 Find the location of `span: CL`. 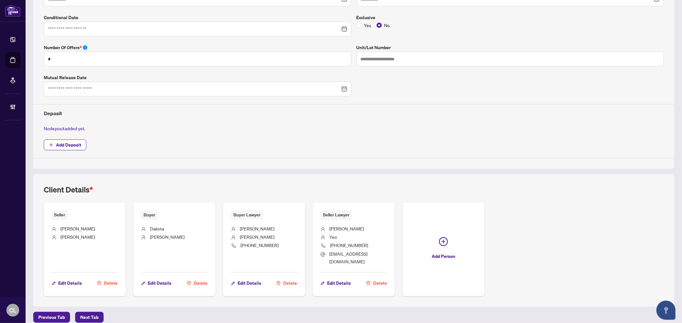

span: CL is located at coordinates (13, 311).